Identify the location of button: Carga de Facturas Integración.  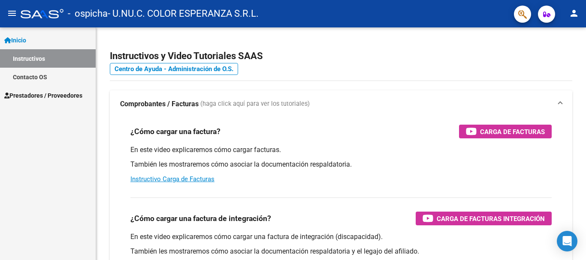
(484, 219).